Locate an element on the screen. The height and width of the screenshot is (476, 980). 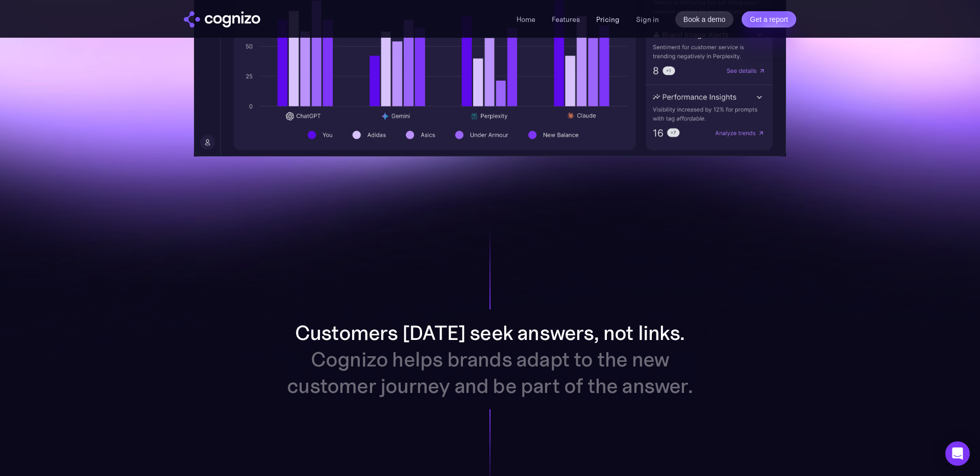
a: Home is located at coordinates (526, 20).